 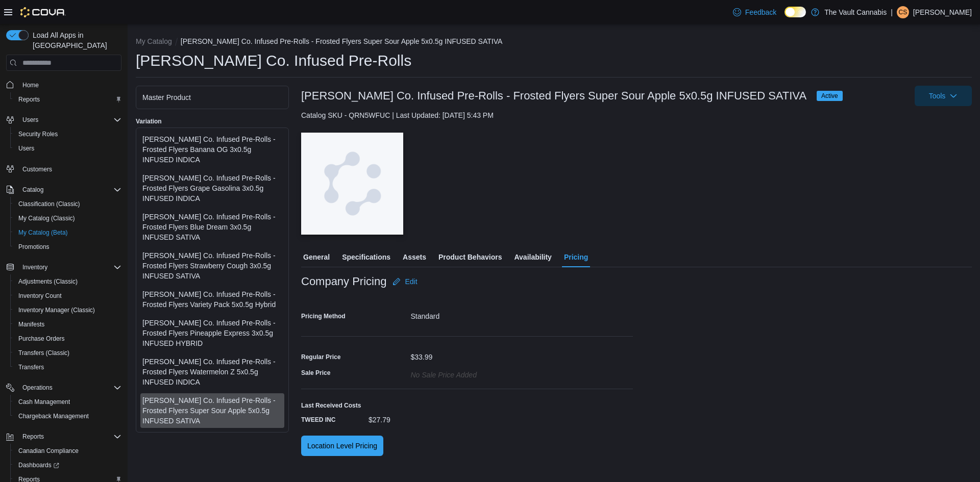 What do you see at coordinates (366, 257) in the screenshot?
I see `span: Specifications` at bounding box center [366, 257].